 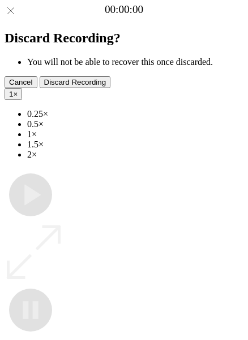 I want to click on li: 1.5×, so click(x=135, y=145).